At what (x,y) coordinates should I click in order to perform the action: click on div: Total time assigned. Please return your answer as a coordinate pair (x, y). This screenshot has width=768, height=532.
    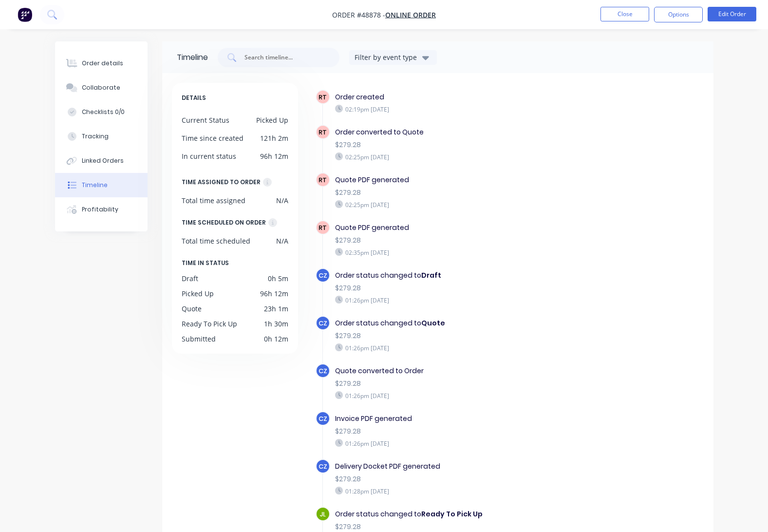
    Looking at the image, I should click on (213, 200).